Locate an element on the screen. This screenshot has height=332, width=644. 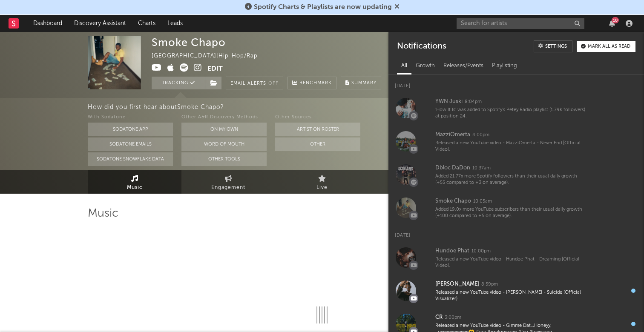
button: Email AlertsOff is located at coordinates (254, 83).